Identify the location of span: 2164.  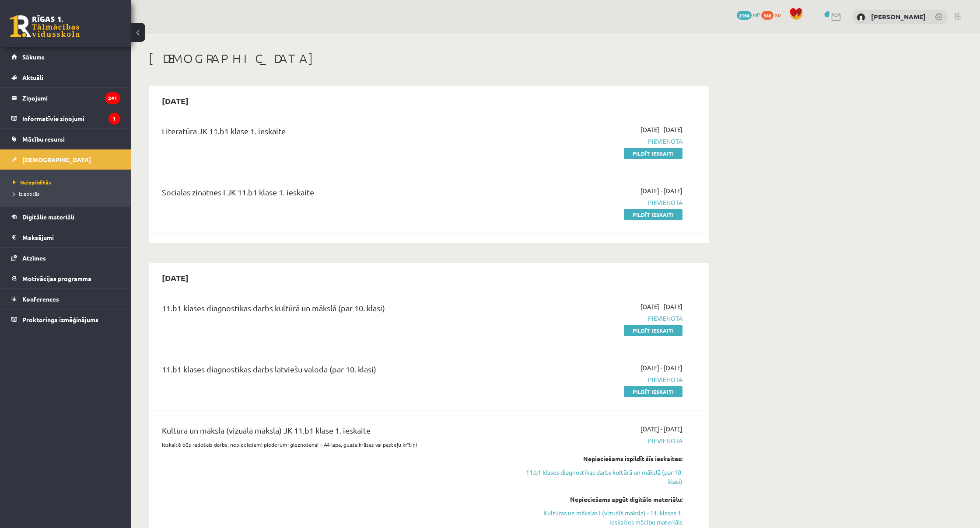
(744, 15).